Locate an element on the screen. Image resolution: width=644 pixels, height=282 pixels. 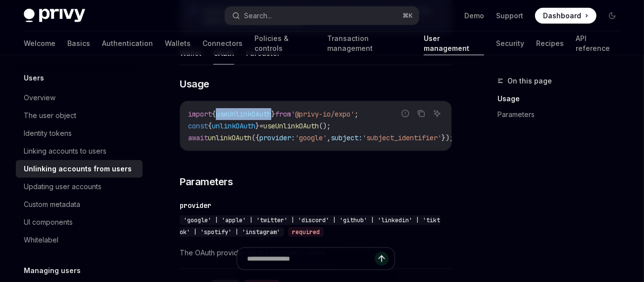
span: provider: is located at coordinates (277, 138).